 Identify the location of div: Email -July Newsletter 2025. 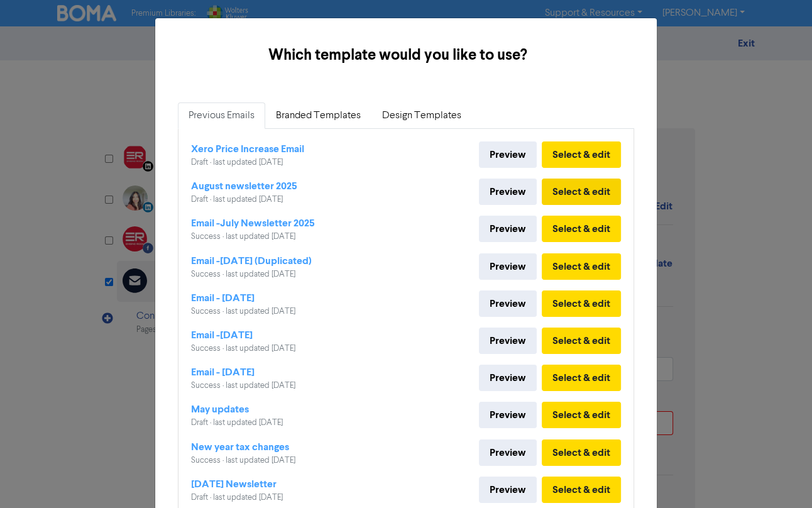
(252, 223).